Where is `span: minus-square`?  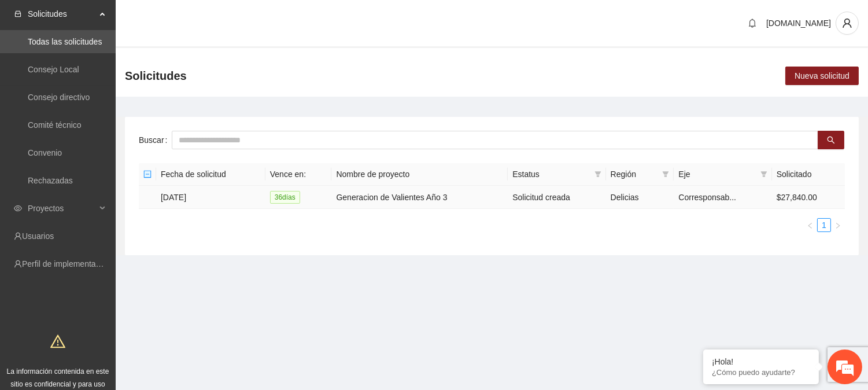 span: minus-square is located at coordinates (147, 174).